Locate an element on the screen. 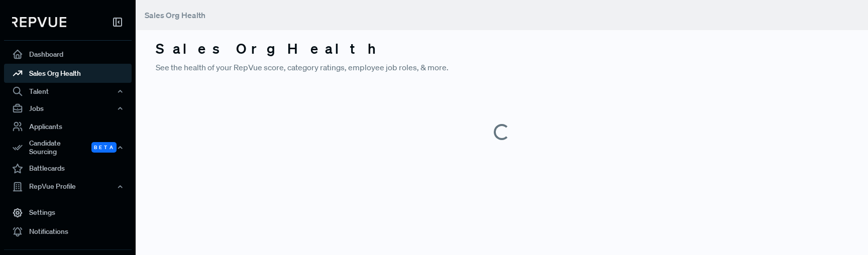  a: Notifications is located at coordinates (68, 232).